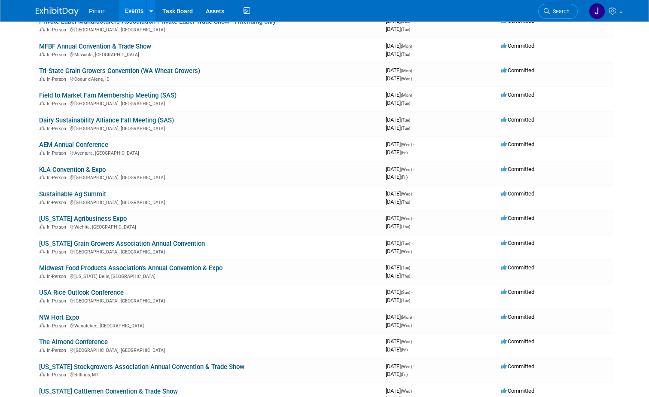 The width and height of the screenshot is (649, 397). What do you see at coordinates (57, 12) in the screenshot?
I see `img: ExhibitDay` at bounding box center [57, 12].